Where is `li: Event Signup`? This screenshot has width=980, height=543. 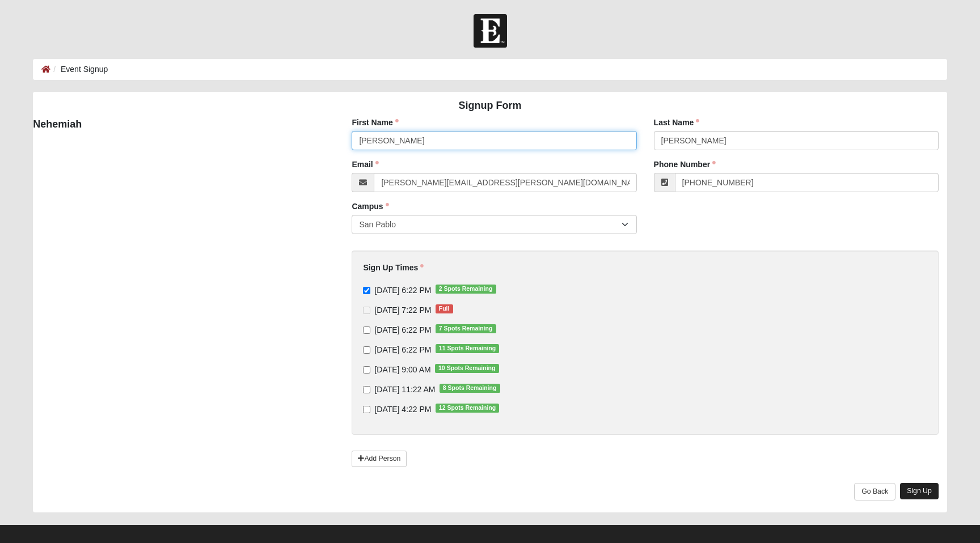 li: Event Signup is located at coordinates (79, 69).